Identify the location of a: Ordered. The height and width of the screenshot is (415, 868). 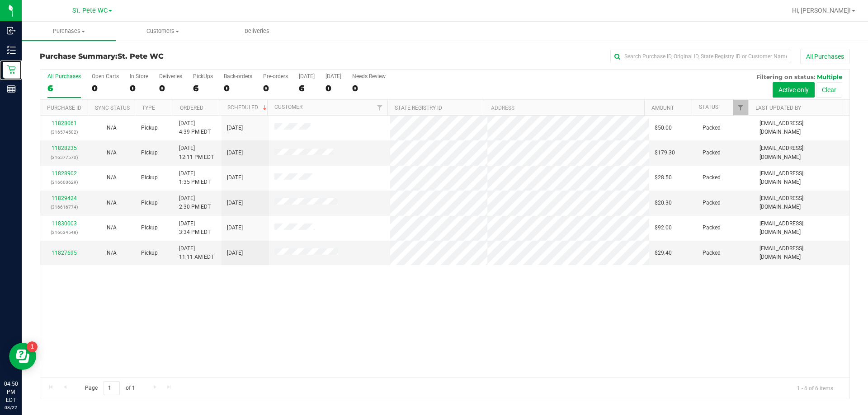
(191, 108).